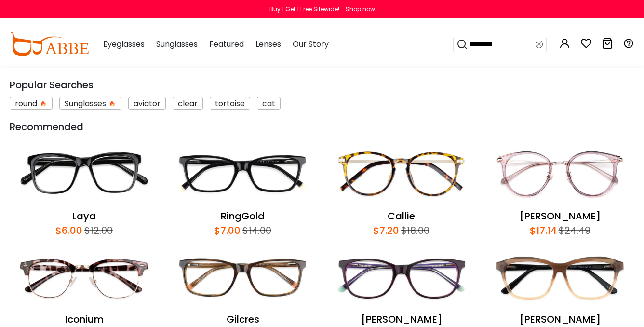 Image resolution: width=644 pixels, height=327 pixels. Describe the element at coordinates (243, 278) in the screenshot. I see `img: Gilcres` at that location.